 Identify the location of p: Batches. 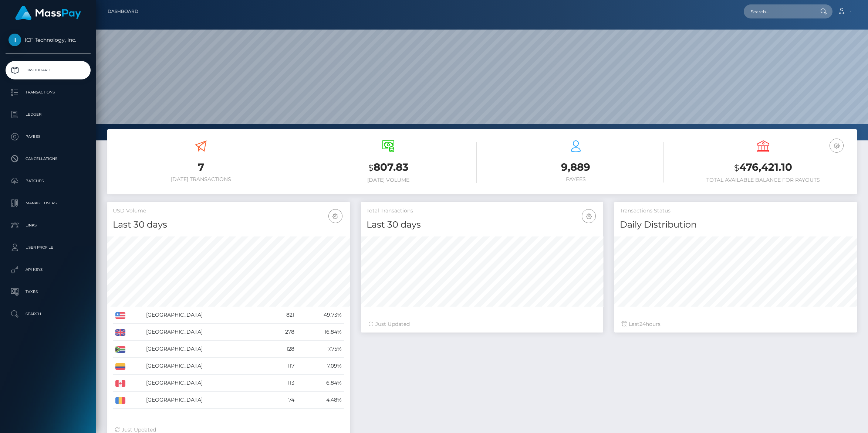
(48, 181).